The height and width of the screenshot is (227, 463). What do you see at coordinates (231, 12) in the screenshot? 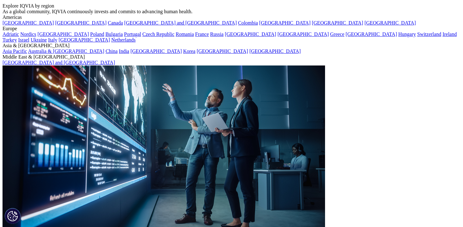
I see `div: As a global community, IQVIA continuously invests and commits to advancing human health.` at bounding box center [231, 12].